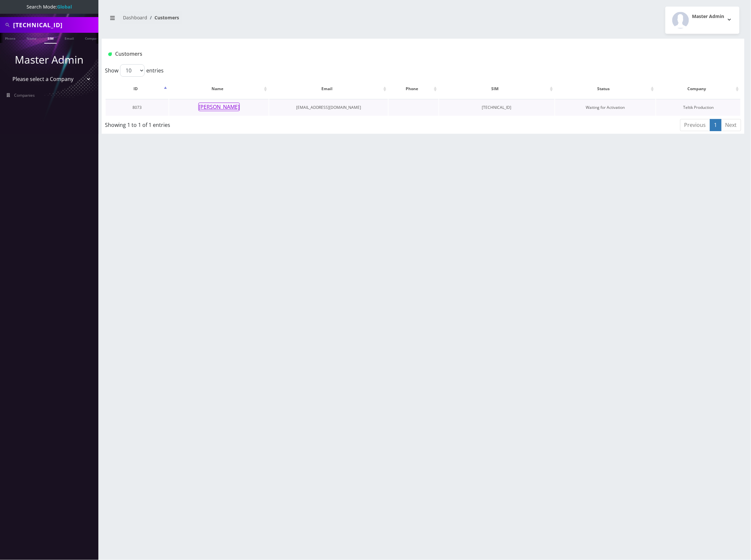 The height and width of the screenshot is (560, 751). Describe the element at coordinates (92, 38) in the screenshot. I see `a: Company` at that location.